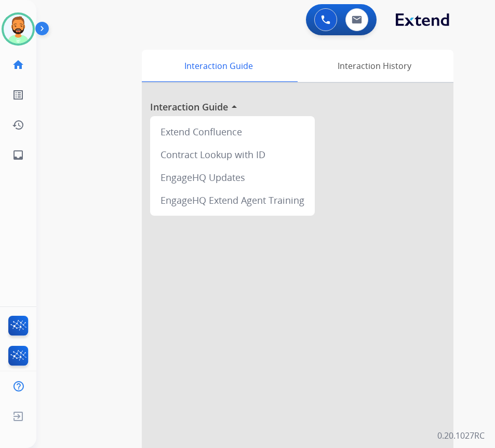 This screenshot has height=448, width=495. I want to click on p: 0.20.1027RC, so click(460, 436).